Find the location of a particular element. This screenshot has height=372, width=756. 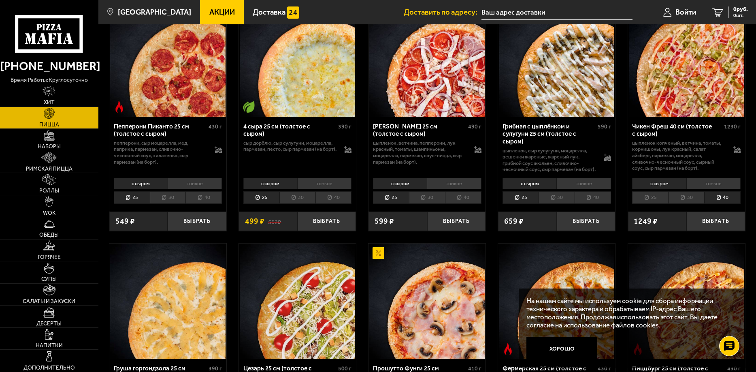

input: Ваш адрес доставки is located at coordinates (557, 12).